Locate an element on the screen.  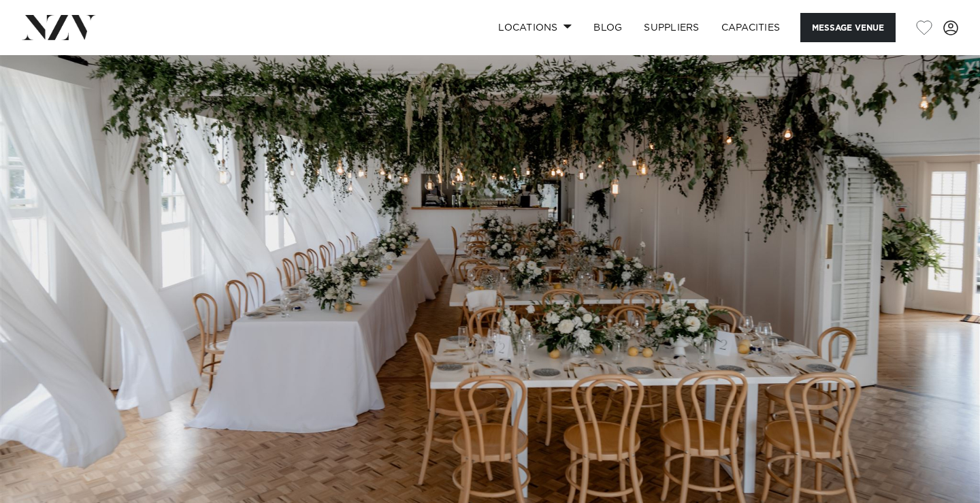
img: nzv-logo.png is located at coordinates (59, 27).